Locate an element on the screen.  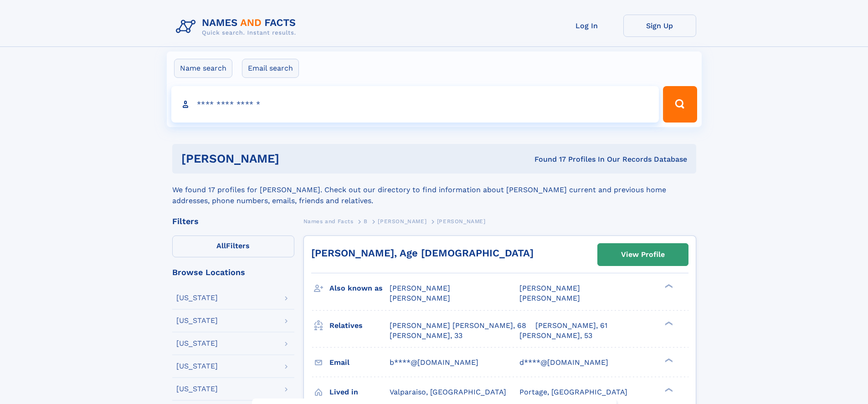
div: Filters is located at coordinates (233, 221).